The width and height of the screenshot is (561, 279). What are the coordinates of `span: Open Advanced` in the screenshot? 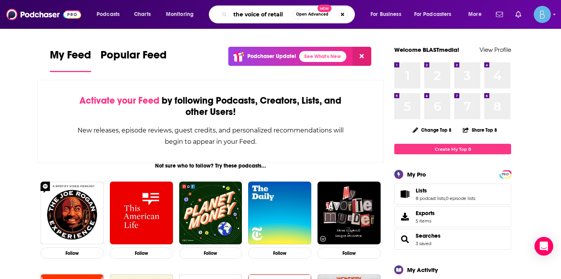 It's located at (312, 14).